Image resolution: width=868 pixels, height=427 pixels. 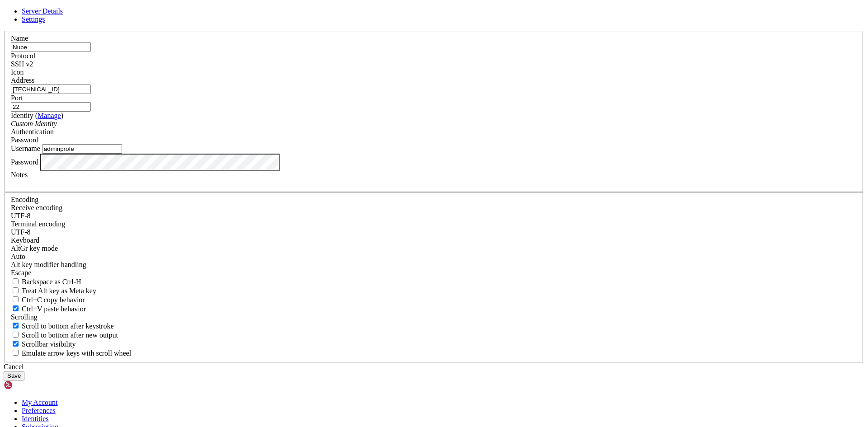 I want to click on span: Server Details, so click(x=42, y=11).